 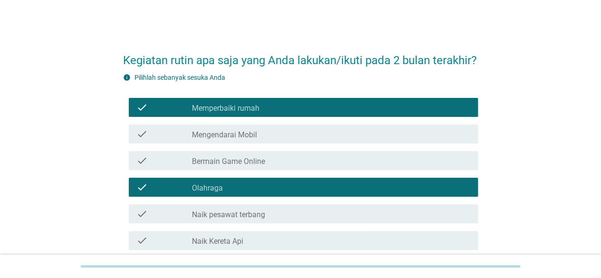 What do you see at coordinates (300, 56) in the screenshot?
I see `h2: Kegiatan rutin apa saja yang Anda lakukan/ikuti pada 2 bulan terakhir?` at bounding box center [300, 56].